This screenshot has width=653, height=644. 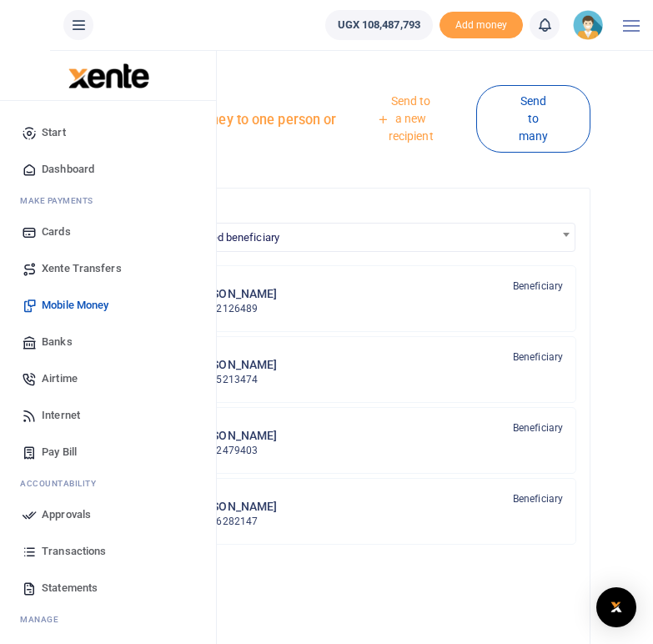 I want to click on img: profile-user, so click(x=588, y=25).